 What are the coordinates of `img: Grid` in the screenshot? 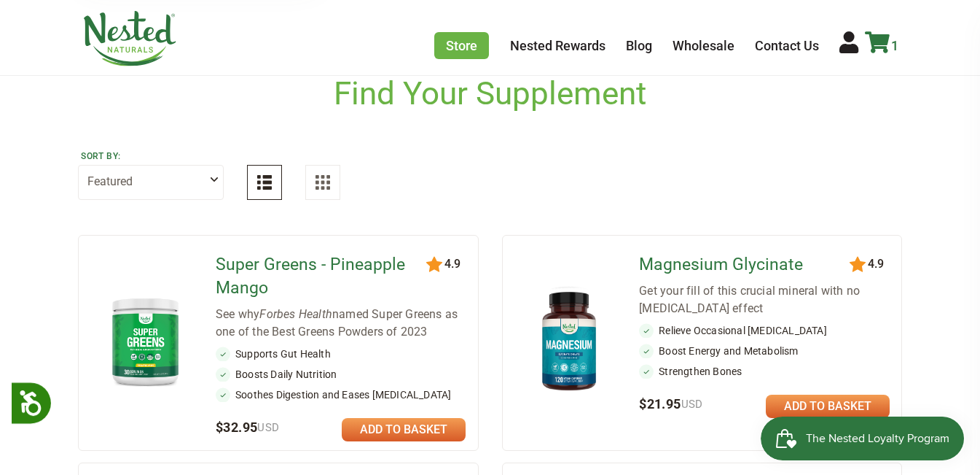 It's located at (323, 182).